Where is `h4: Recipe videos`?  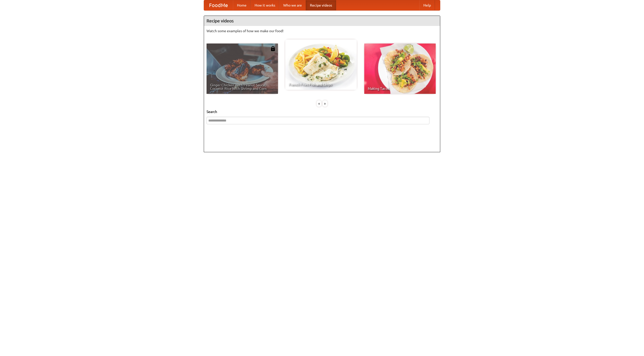
h4: Recipe videos is located at coordinates (322, 21).